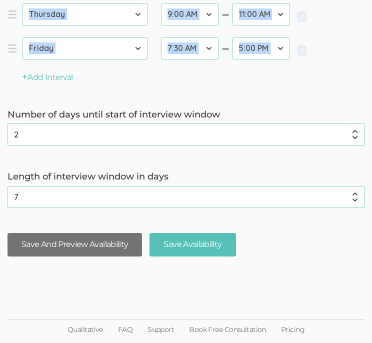 This screenshot has width=372, height=343. I want to click on button: Save And Preview Availability, so click(75, 245).